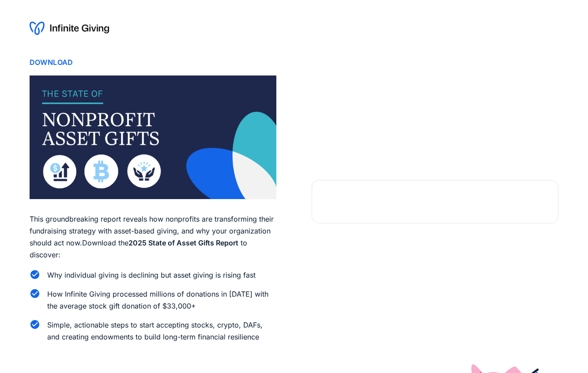 Image resolution: width=588 pixels, height=373 pixels. What do you see at coordinates (183, 243) in the screenshot?
I see `strong: 2025 State of Asset Gifts Report` at bounding box center [183, 243].